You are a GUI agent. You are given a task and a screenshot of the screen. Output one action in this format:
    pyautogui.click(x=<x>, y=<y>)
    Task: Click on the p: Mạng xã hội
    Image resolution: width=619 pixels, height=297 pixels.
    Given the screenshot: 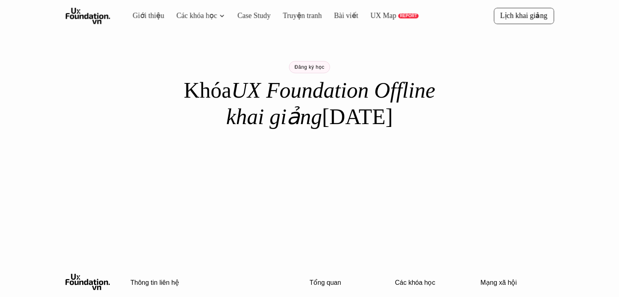 What is the action you would take?
    pyautogui.click(x=517, y=283)
    